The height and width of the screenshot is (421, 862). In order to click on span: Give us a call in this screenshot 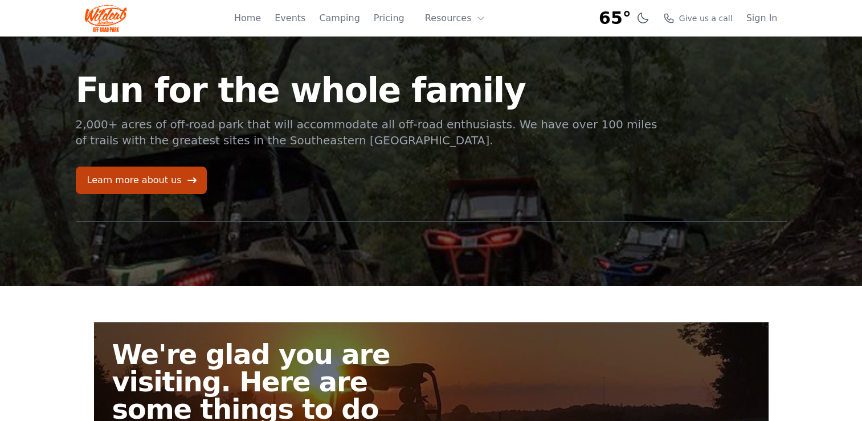, I will do `click(706, 18)`.